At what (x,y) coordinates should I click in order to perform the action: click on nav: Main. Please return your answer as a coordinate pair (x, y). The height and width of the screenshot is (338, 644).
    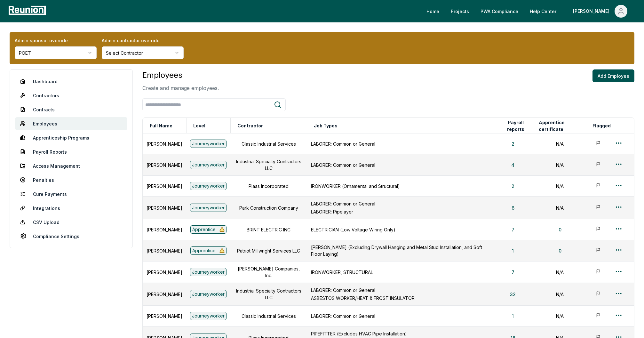
    Looking at the image, I should click on (530, 11).